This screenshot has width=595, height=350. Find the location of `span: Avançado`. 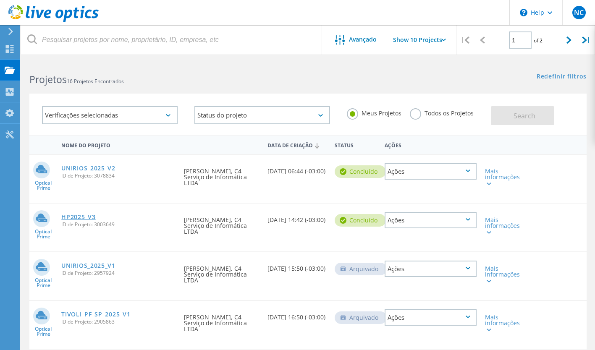

span: Avançado is located at coordinates (363, 39).